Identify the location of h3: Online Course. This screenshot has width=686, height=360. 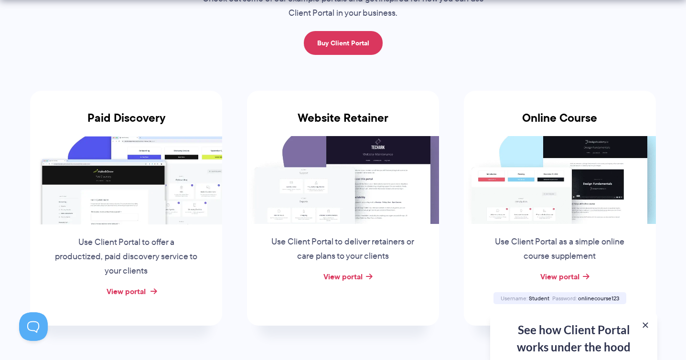
(560, 124).